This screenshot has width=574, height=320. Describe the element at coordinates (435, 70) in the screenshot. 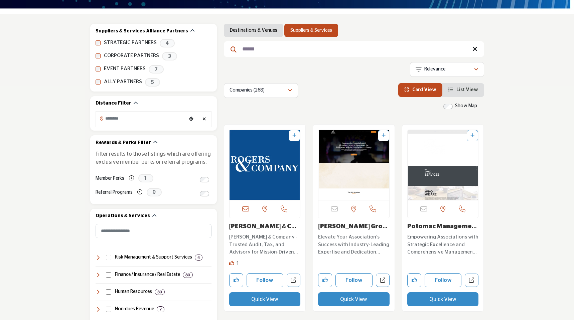

I see `p: Relevance` at that location.